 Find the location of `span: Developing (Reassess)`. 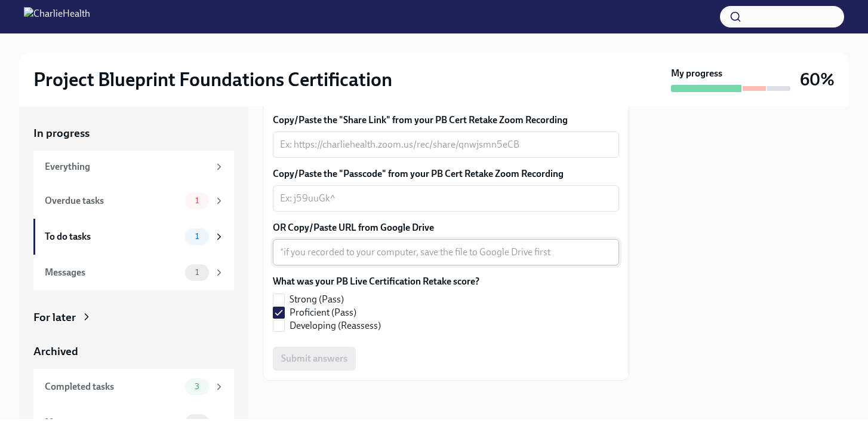

span: Developing (Reassess) is located at coordinates (335, 326).